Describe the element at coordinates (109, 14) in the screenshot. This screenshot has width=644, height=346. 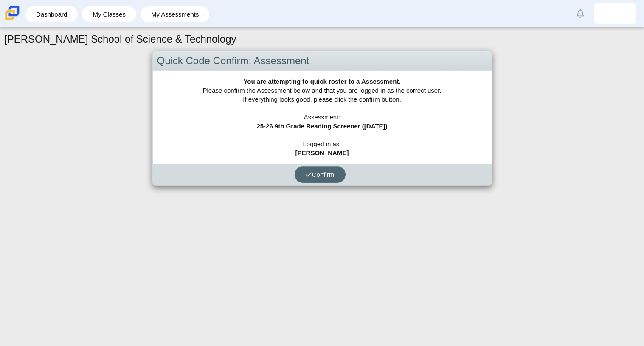
I see `a: My Classes` at that location.